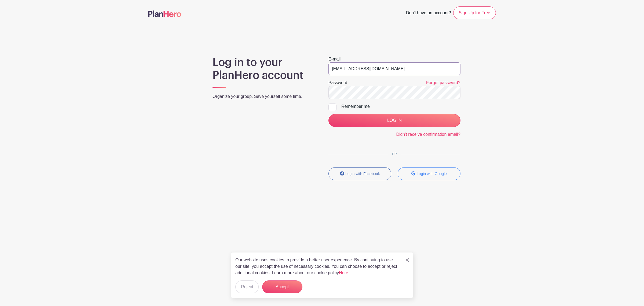 This screenshot has width=644, height=306. What do you see at coordinates (475, 13) in the screenshot?
I see `a: Sign Up for Free` at bounding box center [475, 13].